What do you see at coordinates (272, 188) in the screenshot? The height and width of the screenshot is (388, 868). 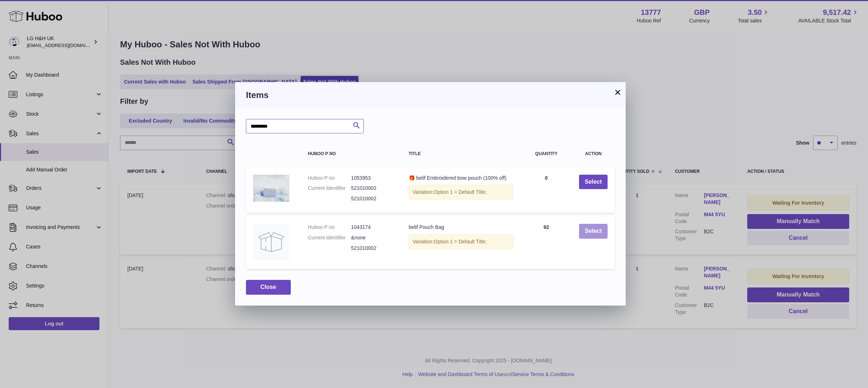 I see `img: 🎁 belif Embroidered bow pouch (100% off)` at bounding box center [272, 188].